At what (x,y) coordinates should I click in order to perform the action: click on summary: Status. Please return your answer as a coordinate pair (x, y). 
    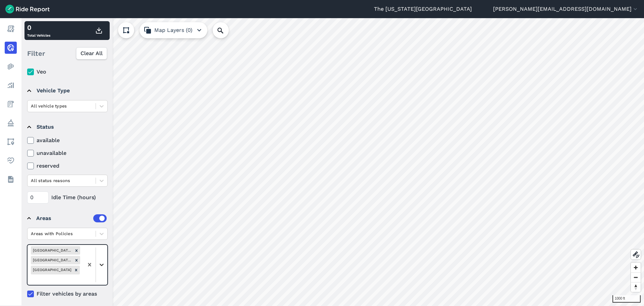
    Looking at the image, I should click on (66, 127).